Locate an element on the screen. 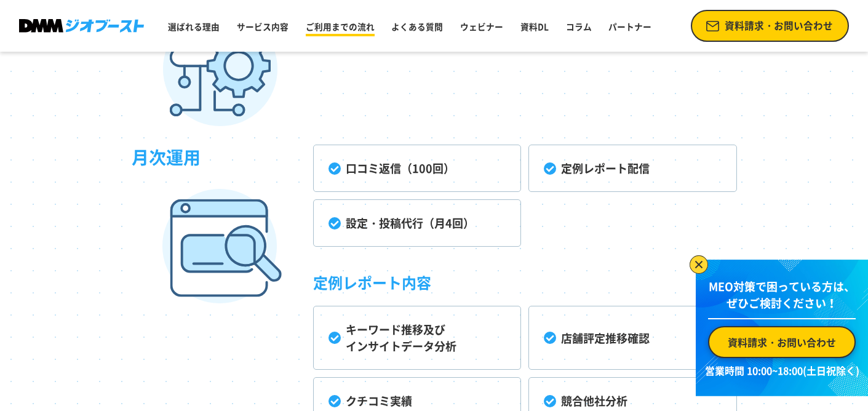  a: よくある質問 is located at coordinates (417, 26).